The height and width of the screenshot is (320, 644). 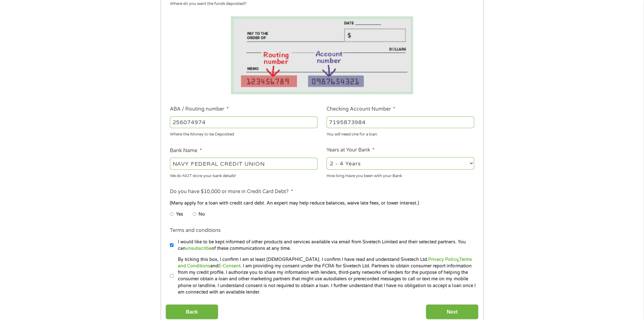 I want to click on label: Bank Name, so click(x=186, y=151).